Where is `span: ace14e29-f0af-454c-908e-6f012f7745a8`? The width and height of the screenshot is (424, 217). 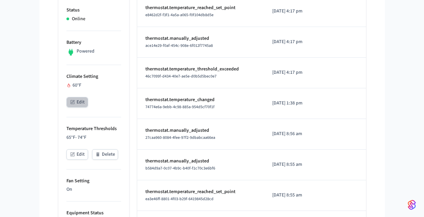
span: ace14e29-f0af-454c-908e-6f012f7745a8 is located at coordinates (179, 46).